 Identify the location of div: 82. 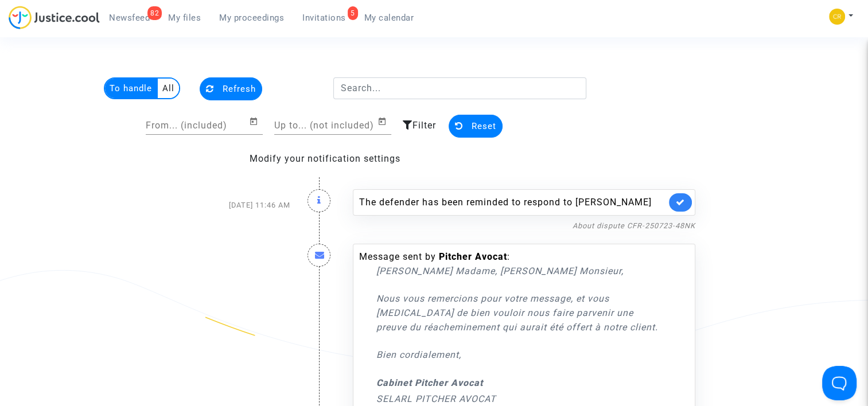
(154, 13).